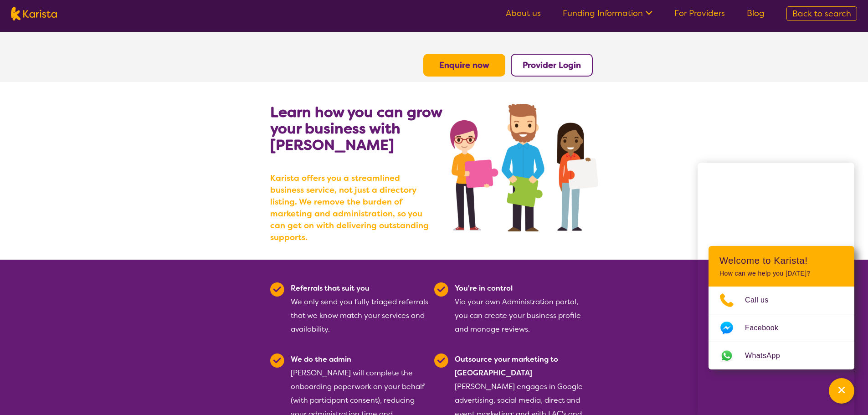 This screenshot has width=868, height=415. Describe the element at coordinates (329, 288) in the screenshot. I see `b: Referrals that suit you` at that location.